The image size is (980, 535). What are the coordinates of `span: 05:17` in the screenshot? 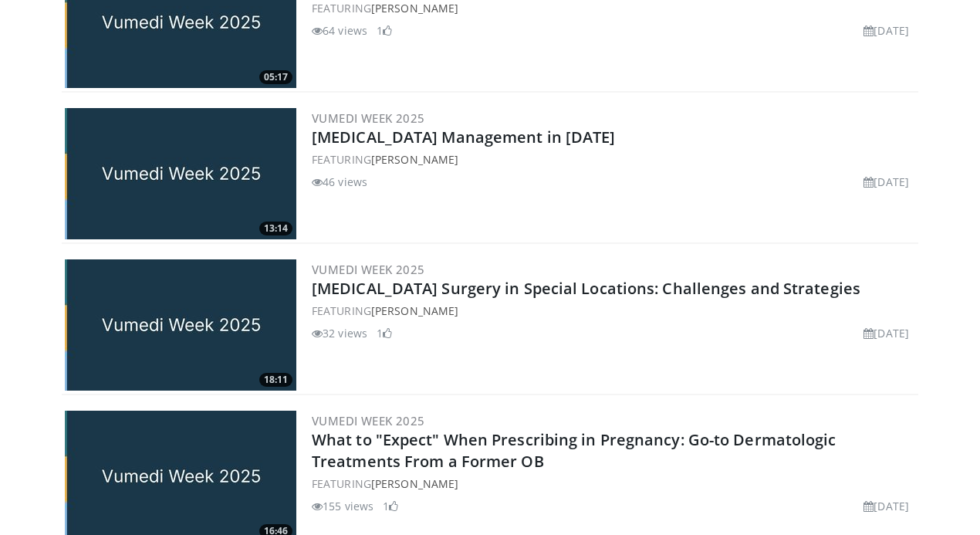 It's located at (276, 78).